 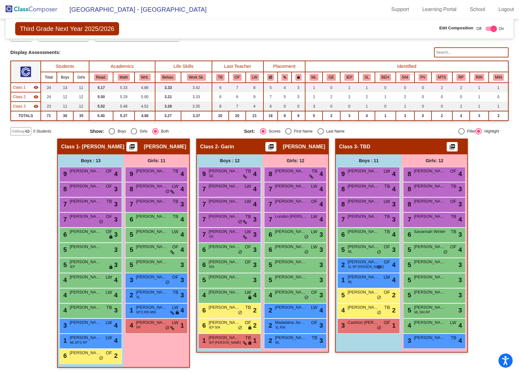 What do you see at coordinates (101, 116) in the screenshot?
I see `td: 5.40` at bounding box center [101, 116].